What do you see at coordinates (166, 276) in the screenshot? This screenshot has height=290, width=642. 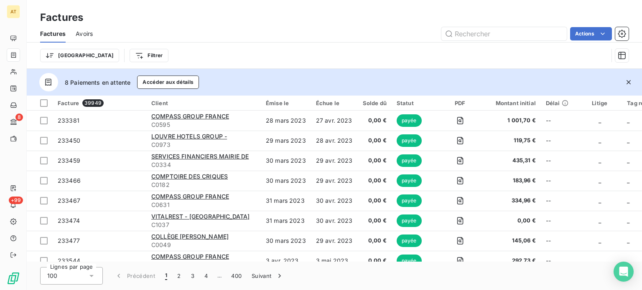 I see `span: 1` at bounding box center [166, 276].